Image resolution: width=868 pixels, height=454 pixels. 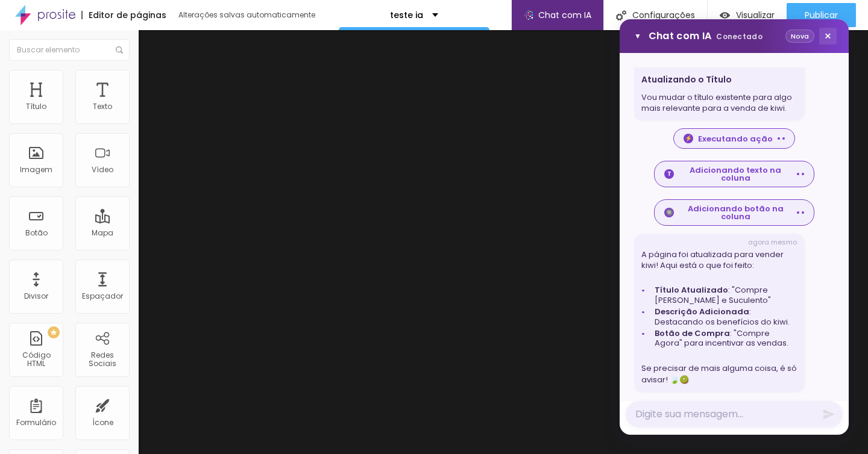 I want to click on div: Se precisar de mais alguma coisa, é só avisar! 🍃🥝, so click(x=719, y=374).